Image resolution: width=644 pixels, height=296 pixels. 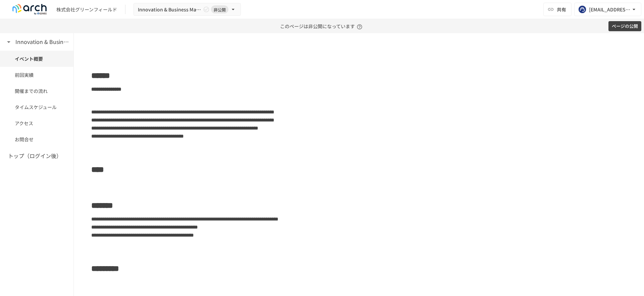 I want to click on span: 非公開, so click(x=220, y=9).